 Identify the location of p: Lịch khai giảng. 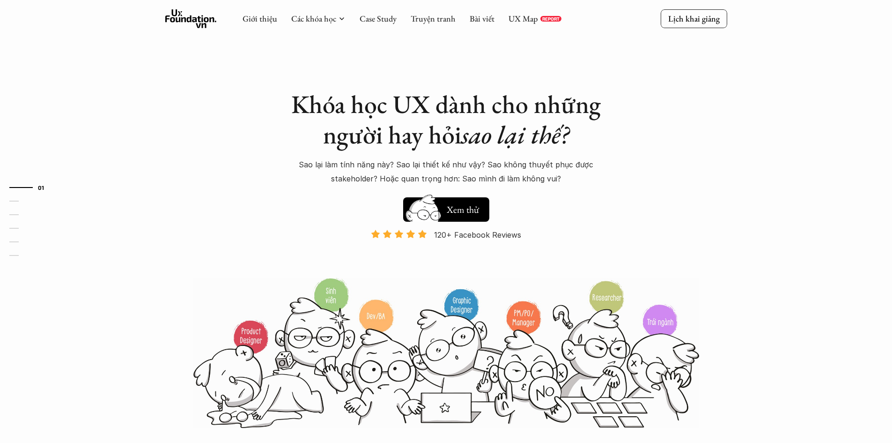
(694, 18).